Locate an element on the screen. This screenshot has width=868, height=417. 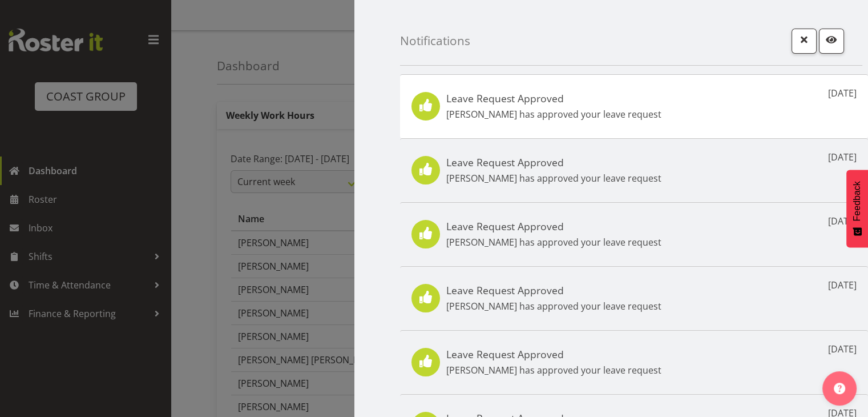
img: help-xxl-2.png is located at coordinates (839, 388).